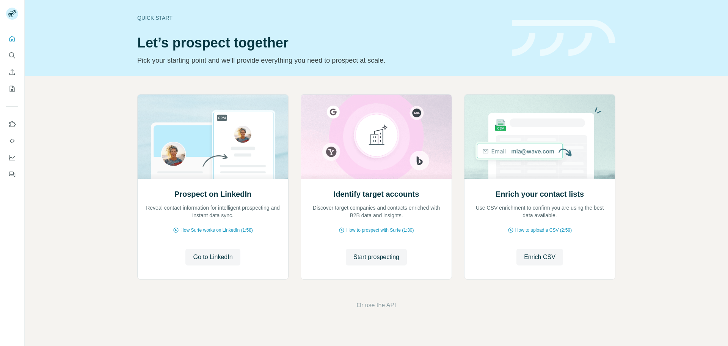 This screenshot has height=346, width=728. What do you see at coordinates (320, 43) in the screenshot?
I see `h1: Let’s prospect together` at bounding box center [320, 43].